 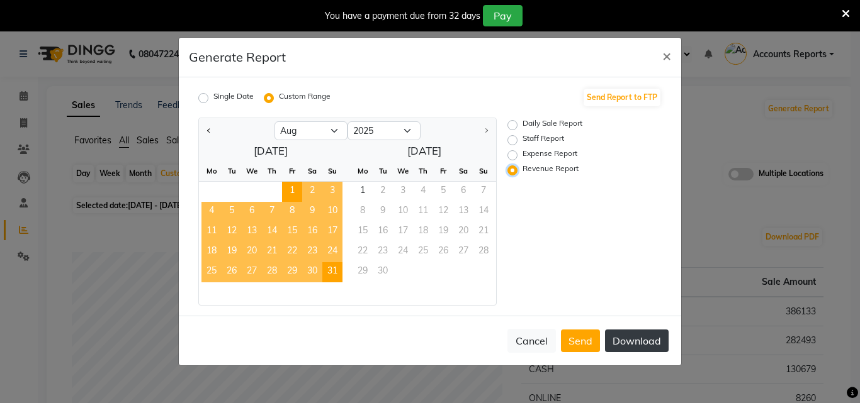 What do you see at coordinates (232, 273) in the screenshot?
I see `div: Tuesday, August 26, 2025` at bounding box center [232, 273].